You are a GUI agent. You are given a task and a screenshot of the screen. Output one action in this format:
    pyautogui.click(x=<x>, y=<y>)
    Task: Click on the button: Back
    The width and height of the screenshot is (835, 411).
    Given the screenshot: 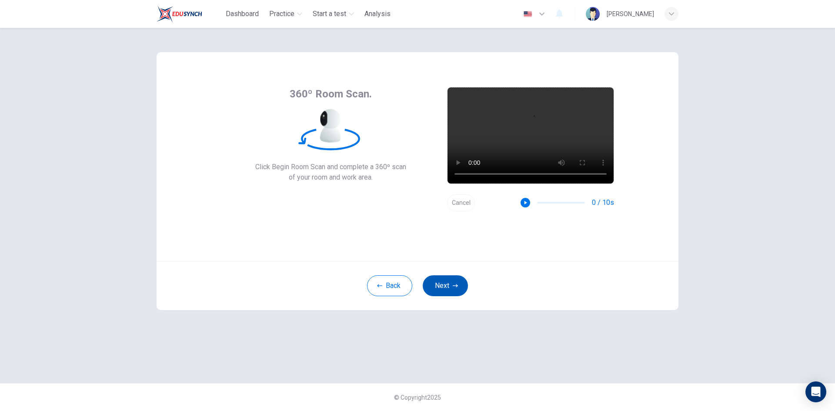 What is the action you would take?
    pyautogui.click(x=390, y=286)
    